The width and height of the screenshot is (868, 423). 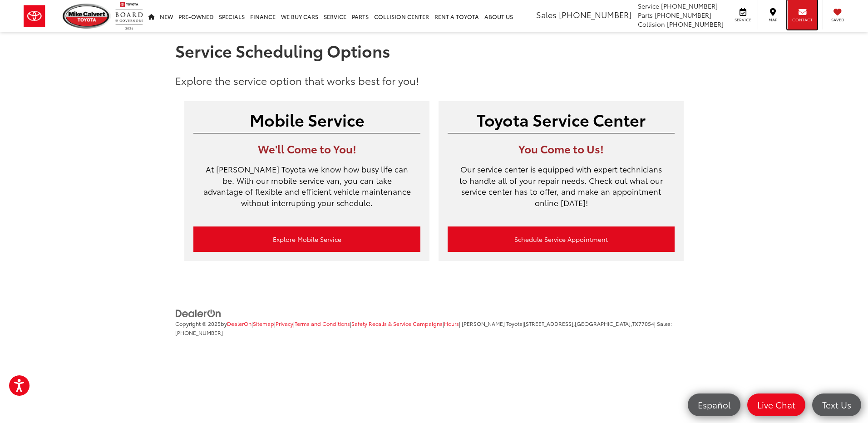 I want to click on h3: You Come to Us!, so click(x=561, y=149).